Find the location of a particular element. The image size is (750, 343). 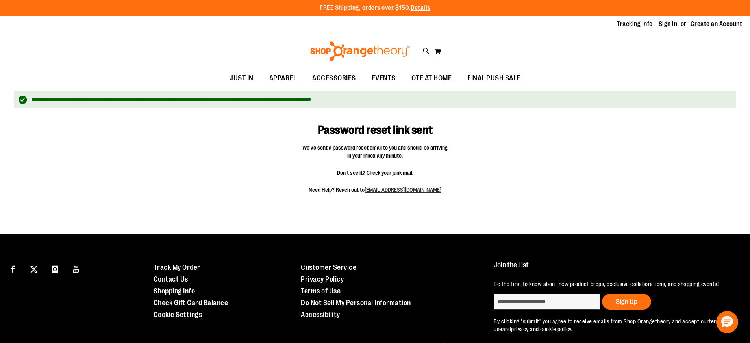

p: Be the first to know about new product drops, exclusive collaborations, and shopping events! is located at coordinates (613, 284).